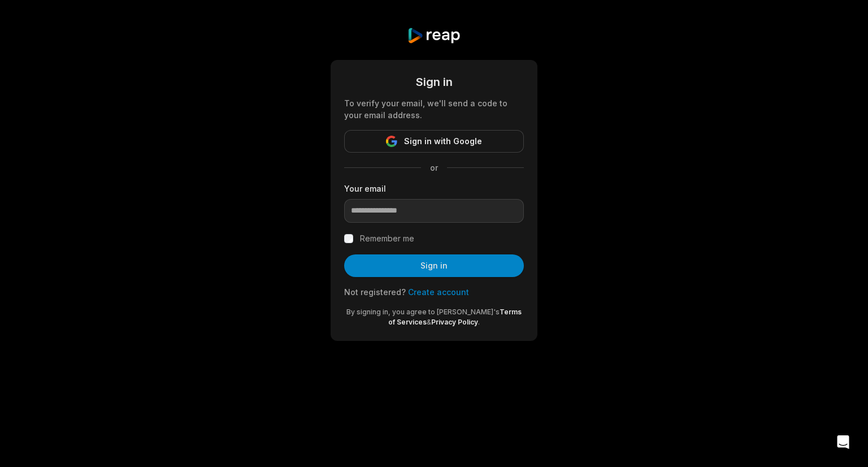  Describe the element at coordinates (434, 266) in the screenshot. I see `button: Sign in` at that location.